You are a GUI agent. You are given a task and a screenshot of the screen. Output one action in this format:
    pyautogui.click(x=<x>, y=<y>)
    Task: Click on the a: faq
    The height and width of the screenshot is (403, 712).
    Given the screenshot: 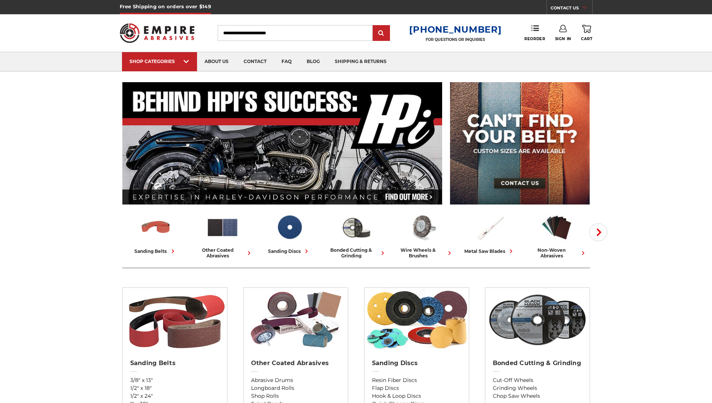 What is the action you would take?
    pyautogui.click(x=287, y=62)
    